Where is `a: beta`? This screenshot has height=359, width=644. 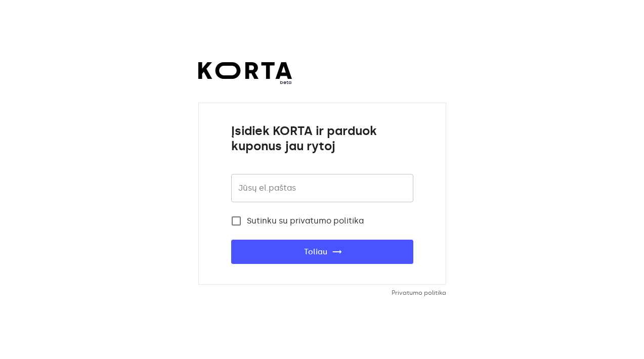 a: beta is located at coordinates (245, 74).